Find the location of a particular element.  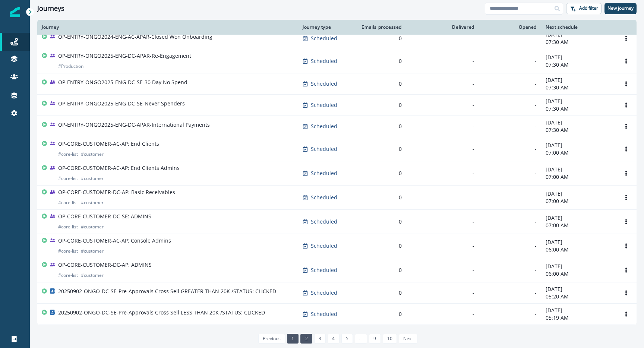

a: Page 9 is located at coordinates (375, 339).